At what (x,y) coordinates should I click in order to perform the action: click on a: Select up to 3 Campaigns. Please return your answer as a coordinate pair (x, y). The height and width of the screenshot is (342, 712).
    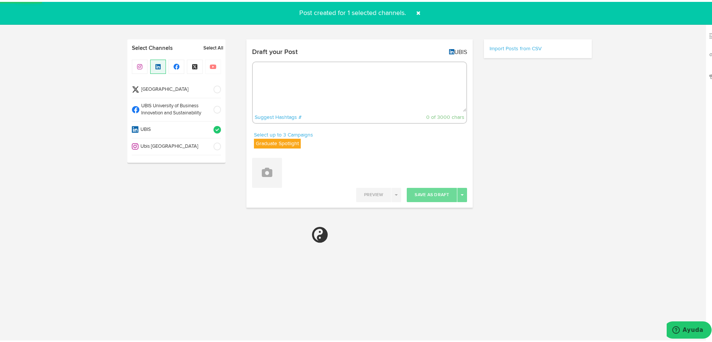
    Looking at the image, I should click on (284, 133).